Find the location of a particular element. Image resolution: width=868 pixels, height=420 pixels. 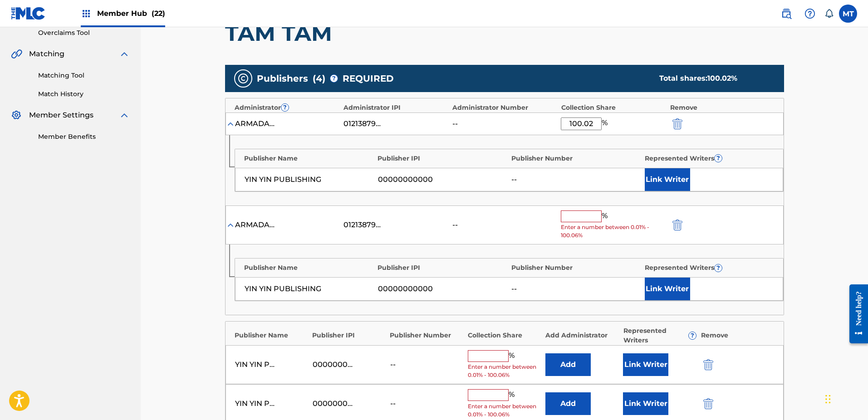

div: Chat Widget is located at coordinates (845, 398).